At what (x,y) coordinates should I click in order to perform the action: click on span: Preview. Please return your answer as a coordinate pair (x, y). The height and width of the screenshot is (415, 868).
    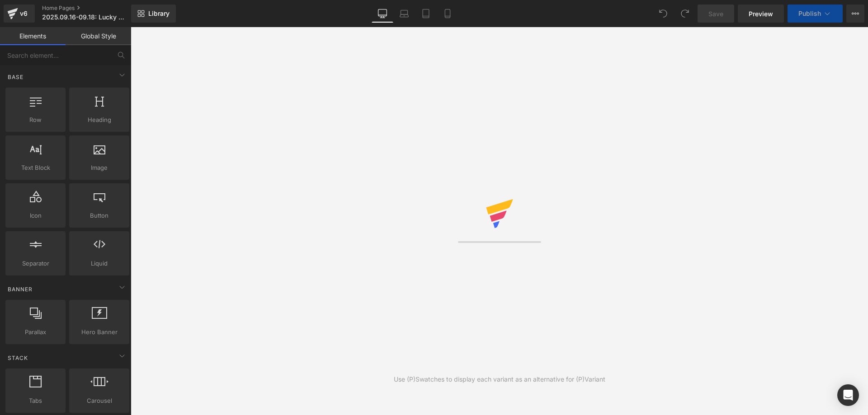
    Looking at the image, I should click on (761, 14).